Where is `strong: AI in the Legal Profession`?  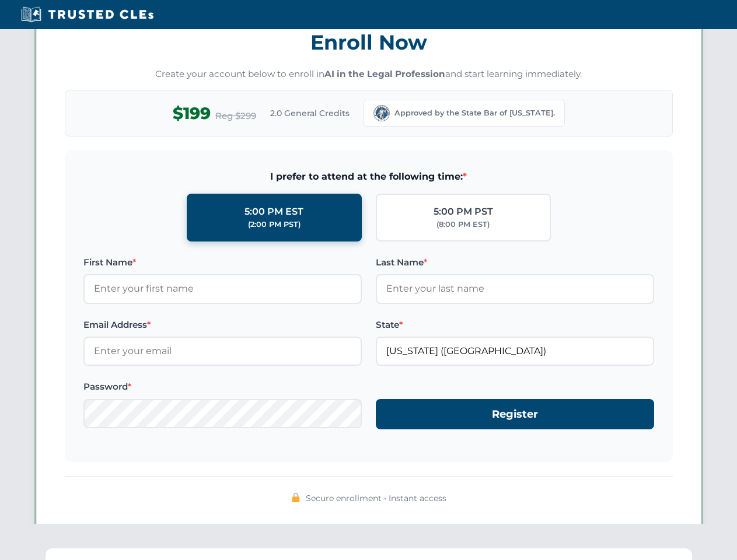 strong: AI in the Legal Profession is located at coordinates (385, 74).